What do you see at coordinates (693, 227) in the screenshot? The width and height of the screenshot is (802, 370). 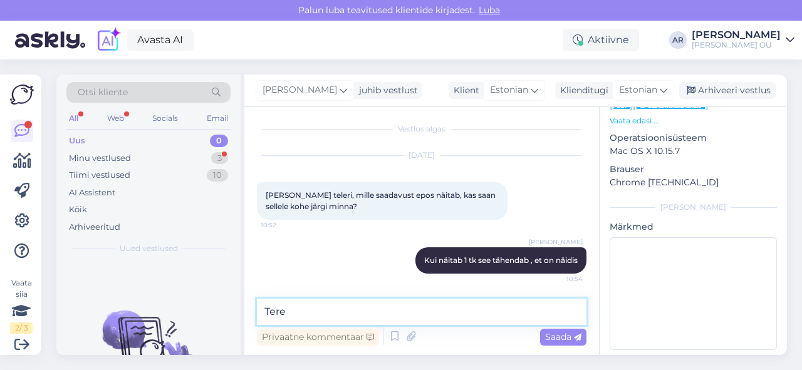 I see `p: Märkmed` at bounding box center [693, 227].